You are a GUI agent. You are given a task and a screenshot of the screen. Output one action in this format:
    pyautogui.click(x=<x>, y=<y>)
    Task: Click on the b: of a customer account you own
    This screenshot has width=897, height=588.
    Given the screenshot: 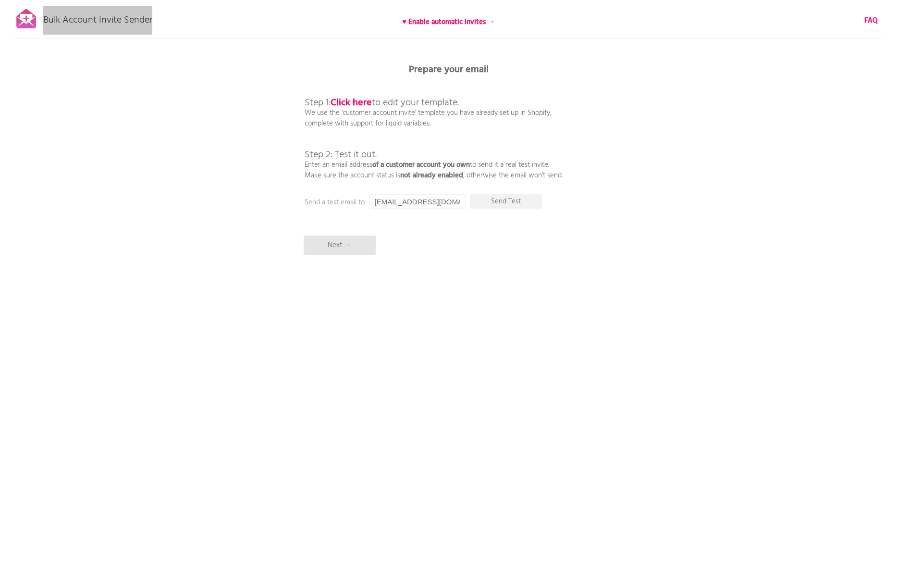 What is the action you would take?
    pyautogui.click(x=421, y=165)
    